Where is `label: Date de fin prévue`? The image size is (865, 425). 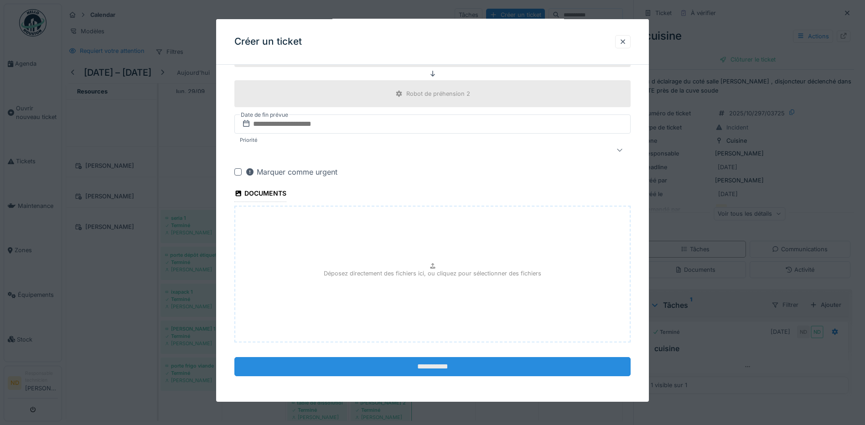
label: Date de fin prévue is located at coordinates (264, 115).